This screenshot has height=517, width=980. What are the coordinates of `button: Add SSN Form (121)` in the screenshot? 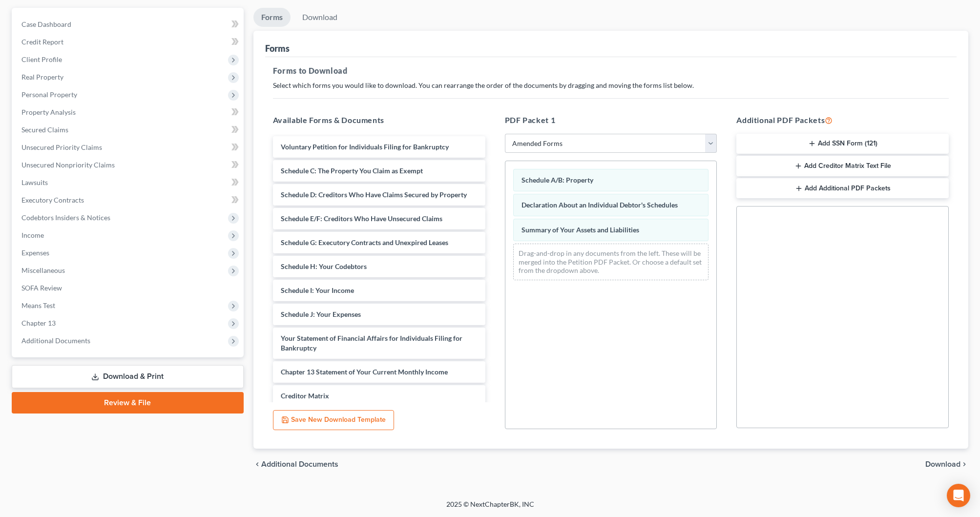 It's located at (842, 144).